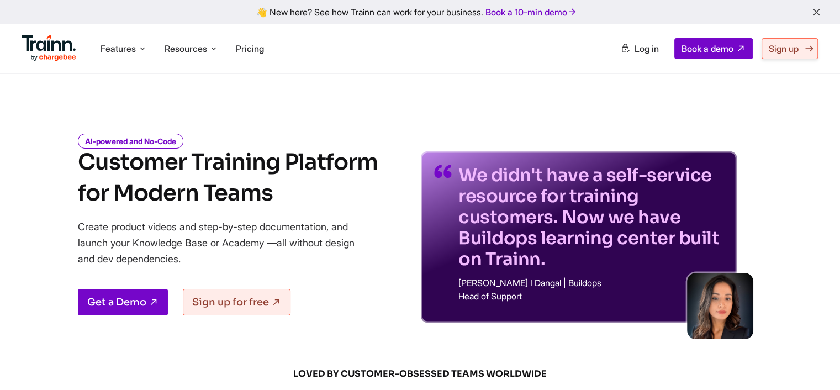  I want to click on a: Book a demo, so click(713, 49).